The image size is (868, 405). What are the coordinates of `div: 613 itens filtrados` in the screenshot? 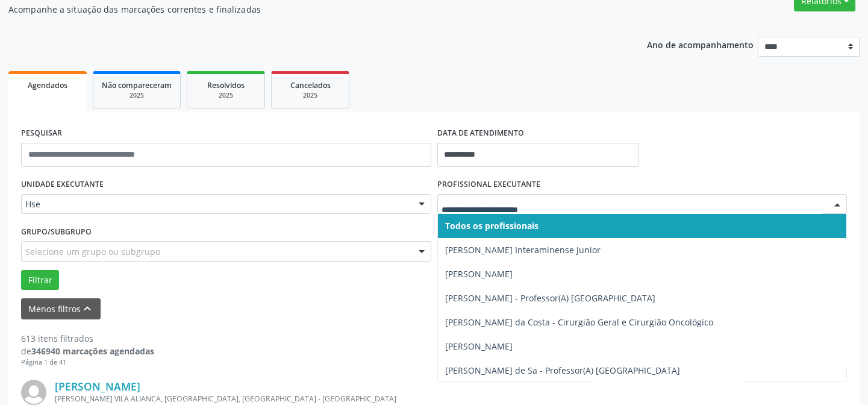 It's located at (87, 338).